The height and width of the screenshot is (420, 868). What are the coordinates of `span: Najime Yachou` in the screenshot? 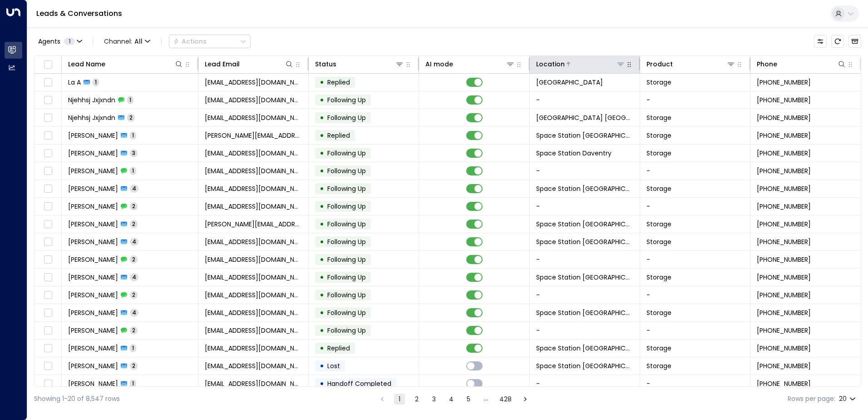 It's located at (93, 224).